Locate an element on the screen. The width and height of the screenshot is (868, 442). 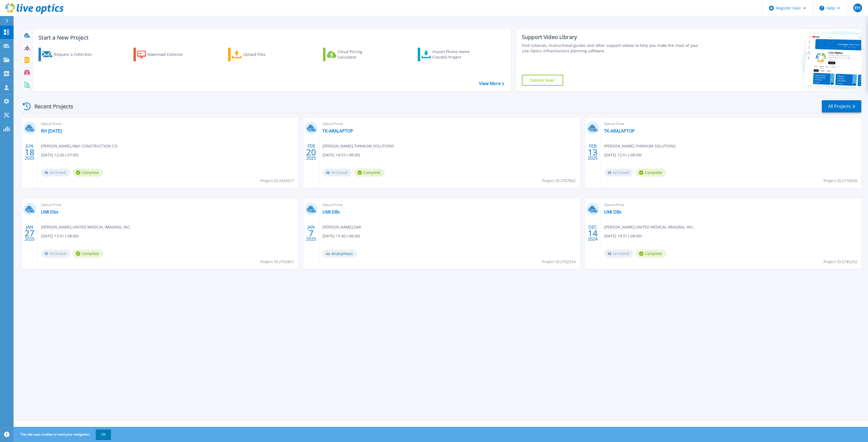
div: Request a Collection is located at coordinates (75, 54).